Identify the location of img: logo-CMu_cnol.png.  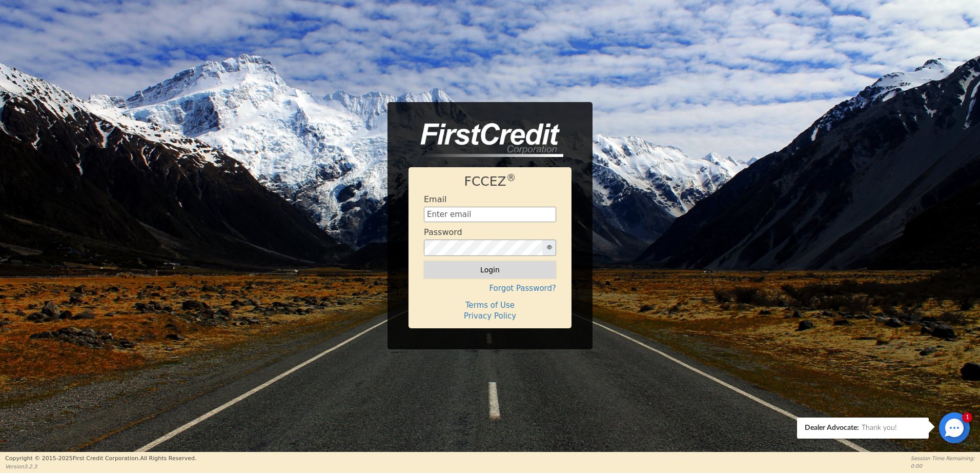
(486, 140).